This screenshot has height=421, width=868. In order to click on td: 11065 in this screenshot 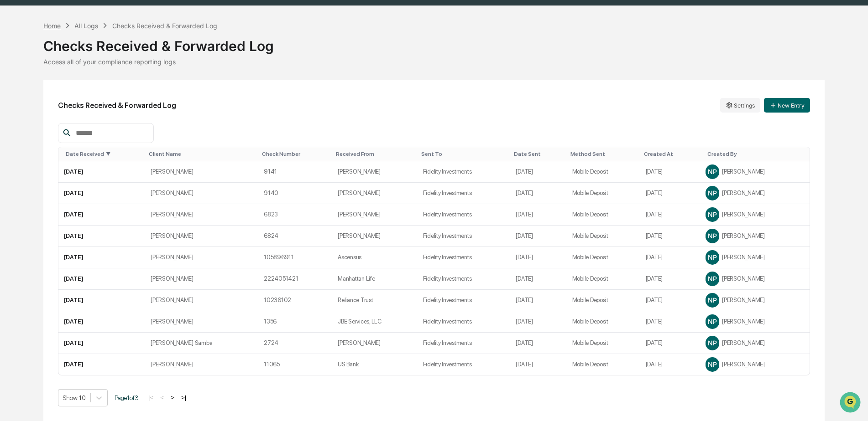, I will do `click(296, 364)`.